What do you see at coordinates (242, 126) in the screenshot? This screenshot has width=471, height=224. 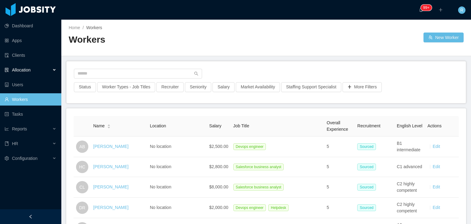 I see `span: Job Title` at bounding box center [242, 126].